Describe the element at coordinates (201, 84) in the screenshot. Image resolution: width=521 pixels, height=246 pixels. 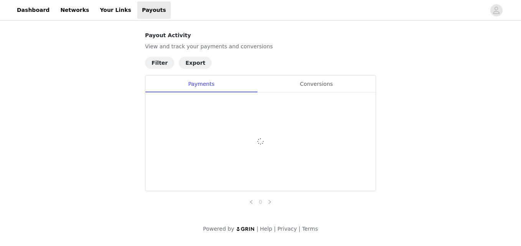
I see `div: Payments` at that location.